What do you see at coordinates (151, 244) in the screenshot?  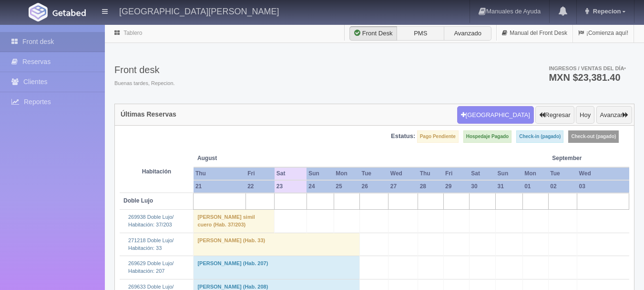 I see `a: 271218 Doble Lujo/Habitación: 33` at bounding box center [151, 244].